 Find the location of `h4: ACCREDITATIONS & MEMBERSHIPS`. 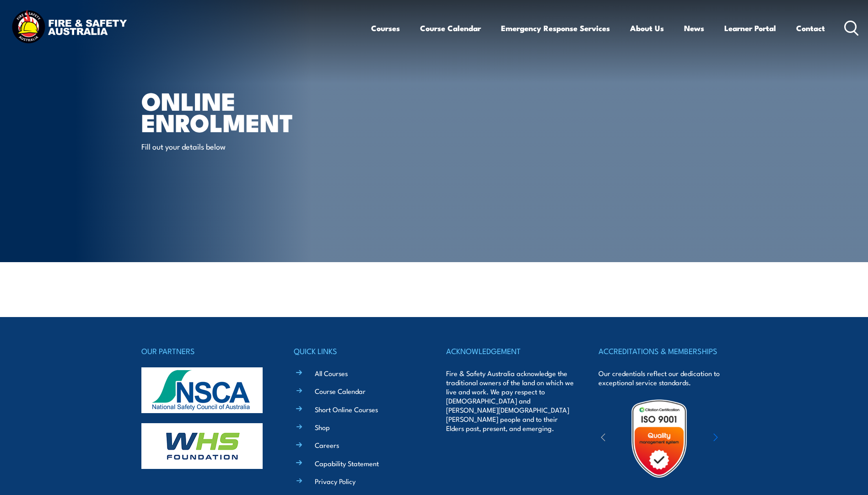

h4: ACCREDITATIONS & MEMBERSHIPS is located at coordinates (663, 351).